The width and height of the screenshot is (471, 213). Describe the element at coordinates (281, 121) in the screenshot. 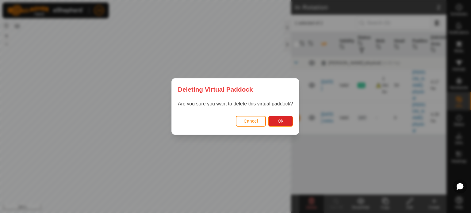

I see `button: Ok` at that location.